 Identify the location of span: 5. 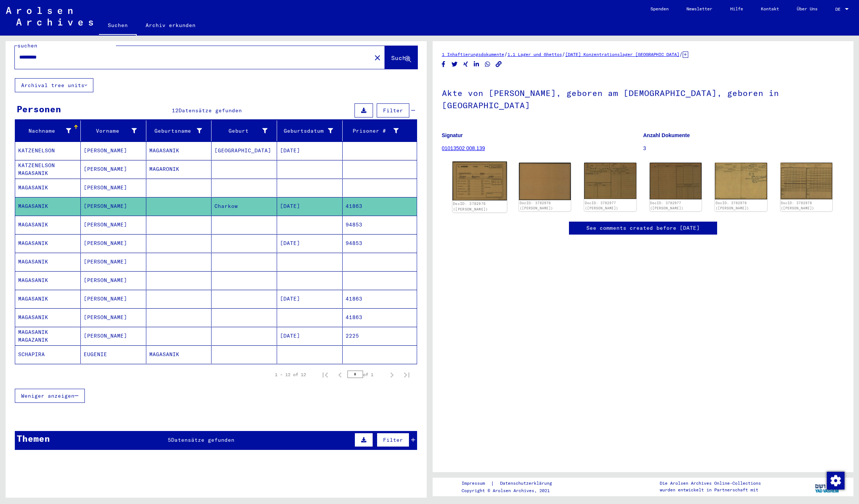
(169, 439).